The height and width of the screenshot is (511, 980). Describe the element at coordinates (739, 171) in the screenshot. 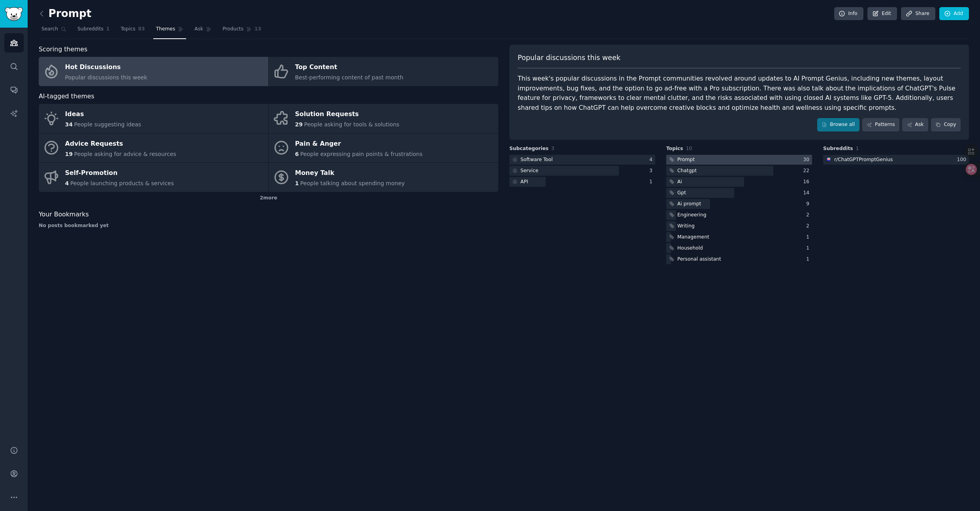

I see `a: Chatgpt22` at that location.